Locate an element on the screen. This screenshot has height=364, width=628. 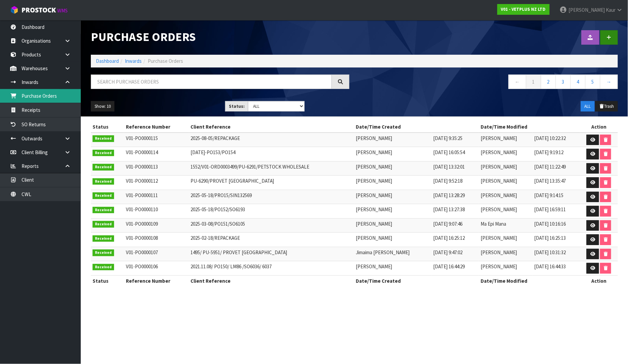
strong: V01 - VETPLUS NZ LTD is located at coordinates (523, 9).